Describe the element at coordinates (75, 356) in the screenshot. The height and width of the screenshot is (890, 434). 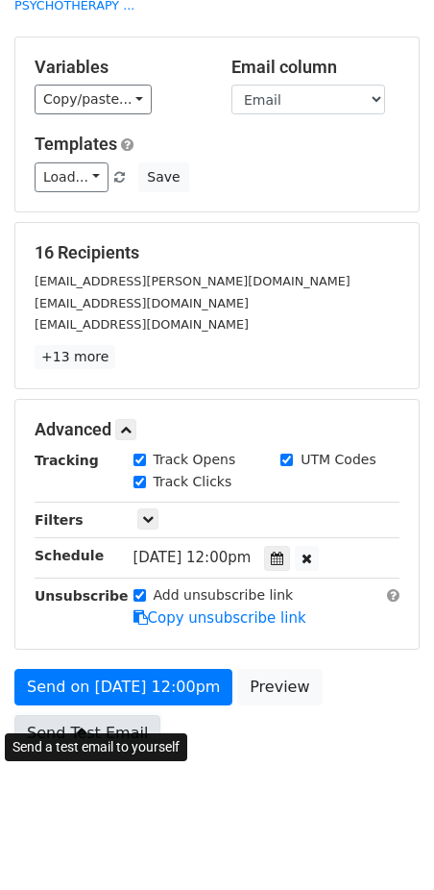
I see `a: +13 more` at that location.